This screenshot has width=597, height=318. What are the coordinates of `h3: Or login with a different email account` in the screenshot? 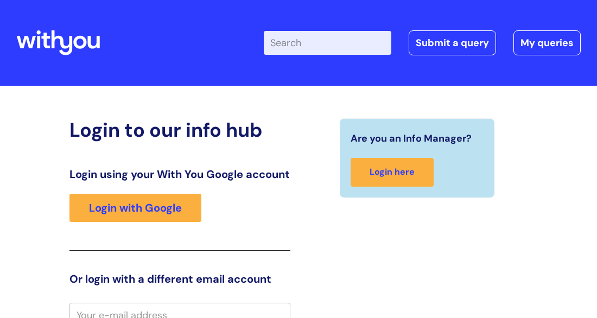 It's located at (180, 279).